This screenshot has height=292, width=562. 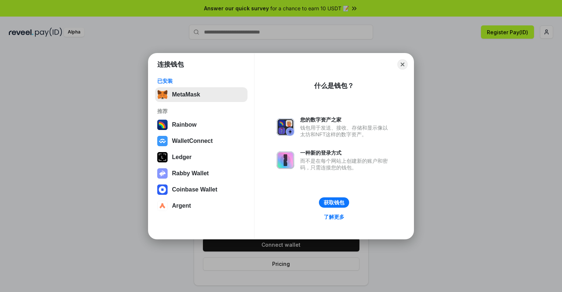 I want to click on button: Rainbow, so click(x=201, y=125).